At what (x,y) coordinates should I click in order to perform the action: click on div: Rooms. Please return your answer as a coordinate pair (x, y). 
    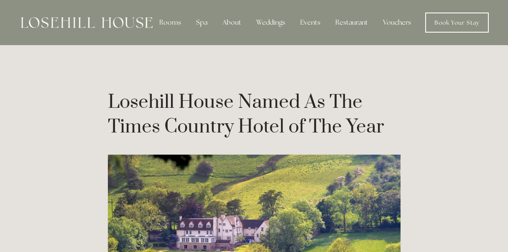
    Looking at the image, I should click on (170, 23).